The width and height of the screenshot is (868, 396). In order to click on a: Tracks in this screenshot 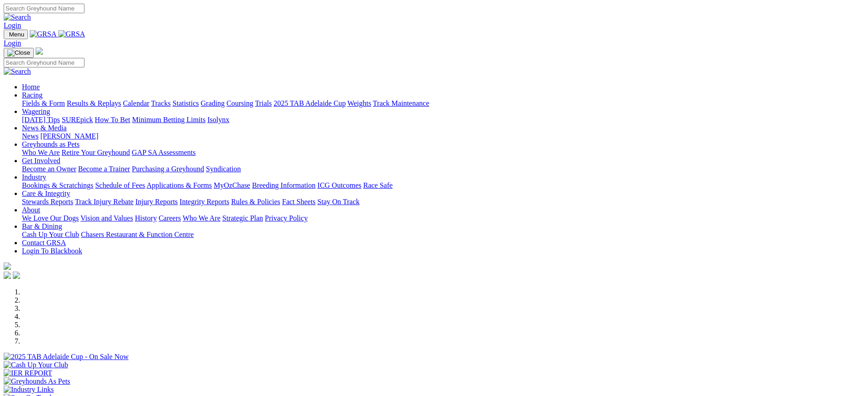, I will do `click(161, 103)`.